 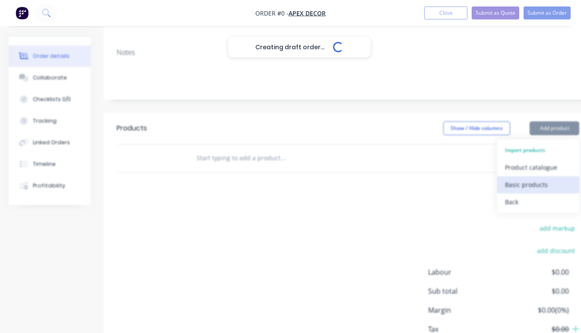 I want to click on img: Factory, so click(x=22, y=13).